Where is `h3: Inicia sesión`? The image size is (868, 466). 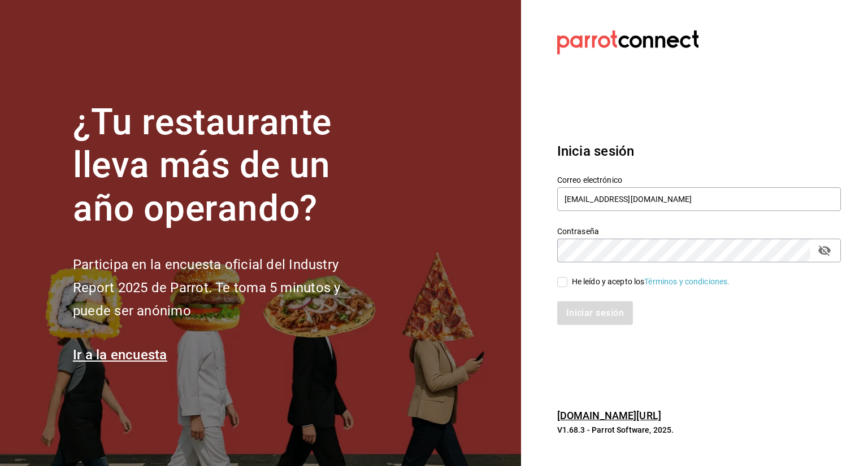
h3: Inicia sesión is located at coordinates (699, 152).